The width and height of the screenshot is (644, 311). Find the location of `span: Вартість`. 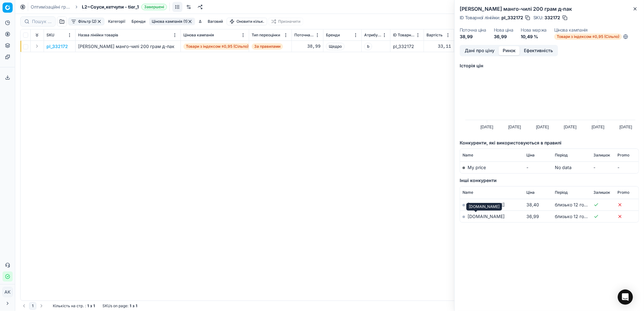

span: Вартість is located at coordinates (435, 35).